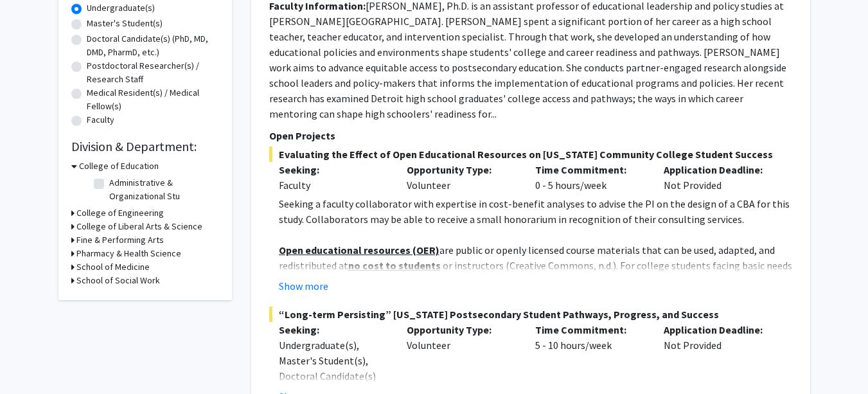 The height and width of the screenshot is (394, 868). I want to click on h3: College of Engineering, so click(120, 213).